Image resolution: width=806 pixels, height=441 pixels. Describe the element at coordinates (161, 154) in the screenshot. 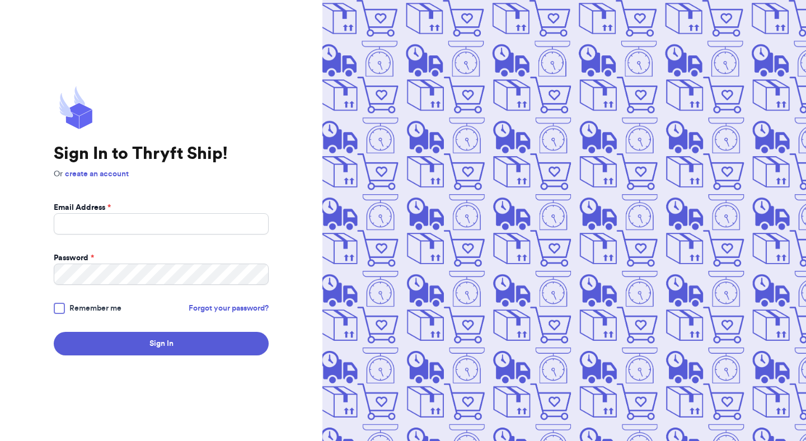

I see `h1: Sign In to Thryft Ship!` at that location.